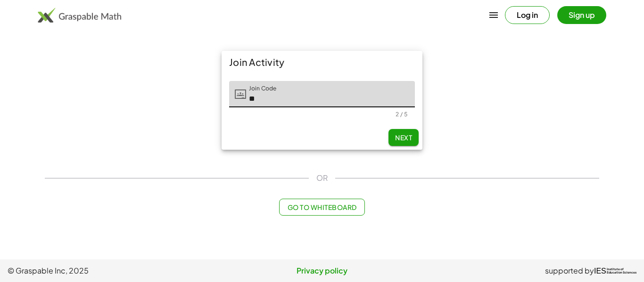 This screenshot has height=282, width=644. I want to click on div: Join Activity, so click(322, 62).